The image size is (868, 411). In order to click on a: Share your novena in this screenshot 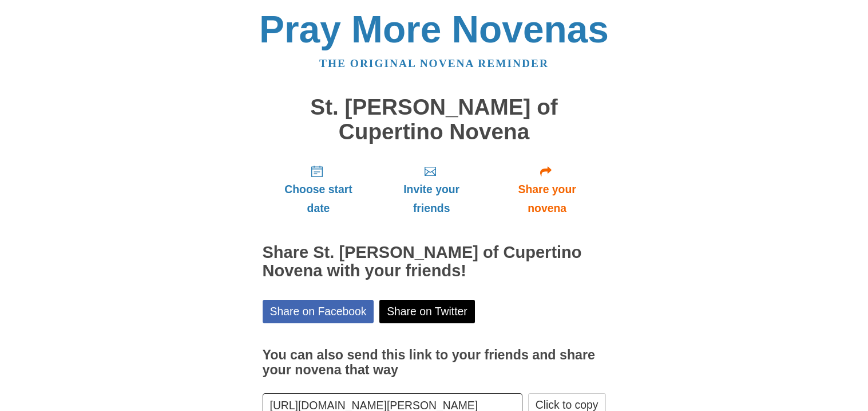, I will do `click(547, 189)`.